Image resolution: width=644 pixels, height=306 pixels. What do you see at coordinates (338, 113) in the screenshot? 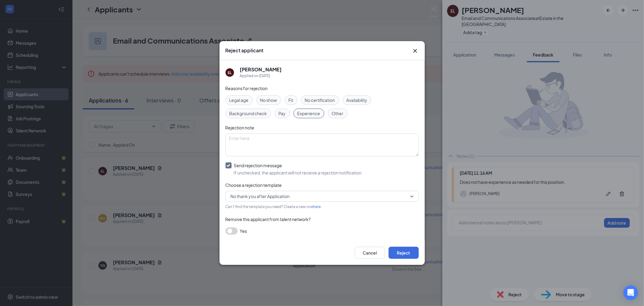
I see `span: Other` at bounding box center [338, 113].